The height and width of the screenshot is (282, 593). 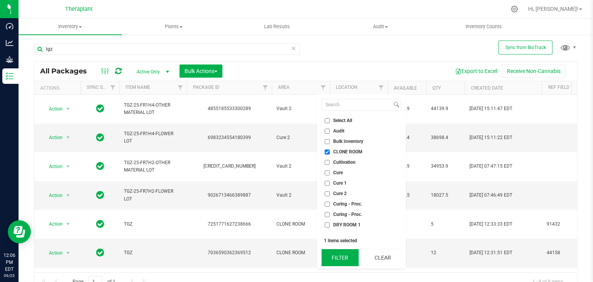 I want to click on input: Select All, so click(x=327, y=120).